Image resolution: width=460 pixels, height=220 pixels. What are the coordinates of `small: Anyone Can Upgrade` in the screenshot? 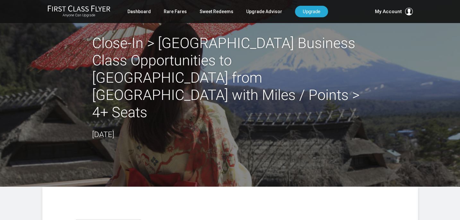 It's located at (79, 15).